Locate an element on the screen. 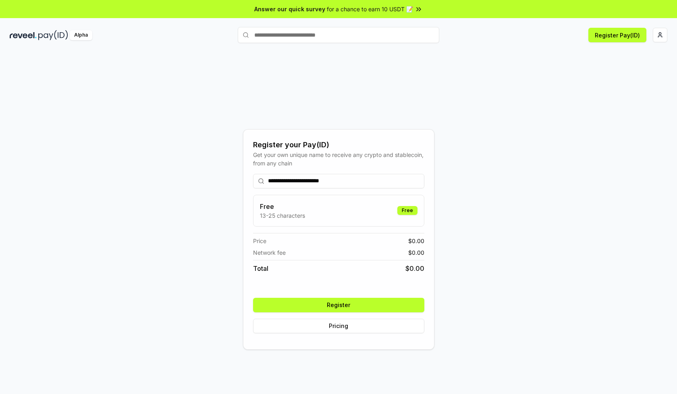  div: Get your own unique name to receive any crypto and stablecoin, from any chain is located at coordinates (338, 159).